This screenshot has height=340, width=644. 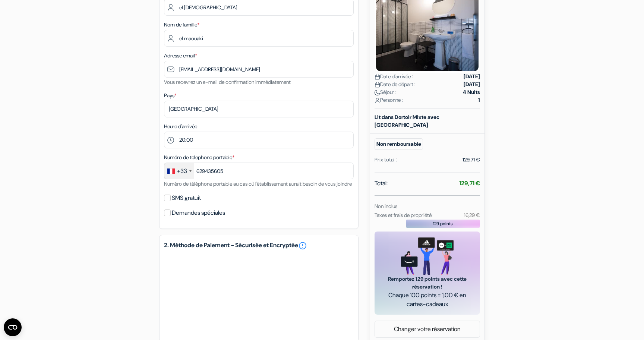 What do you see at coordinates (386, 206) in the screenshot?
I see `small: Non inclus` at bounding box center [386, 206].